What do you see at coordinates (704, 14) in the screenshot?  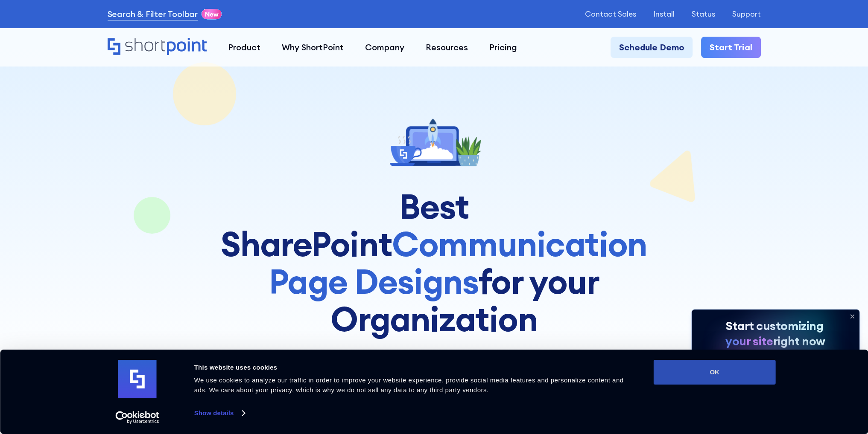 I see `p: Status` at bounding box center [704, 14].